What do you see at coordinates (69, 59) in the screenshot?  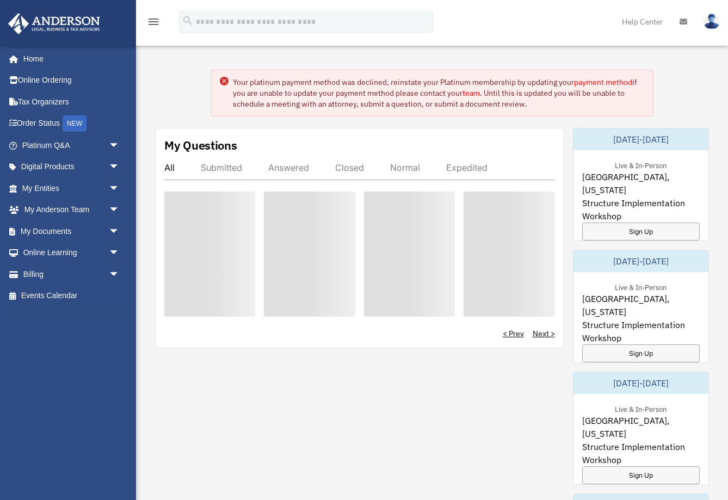 I see `a: Home` at bounding box center [69, 59].